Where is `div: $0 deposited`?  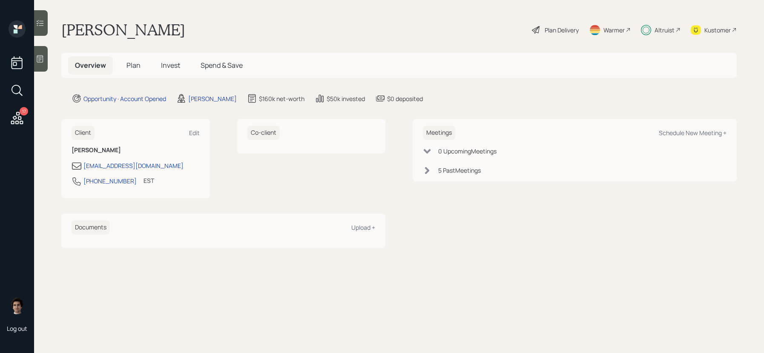 div: $0 deposited is located at coordinates (405, 98).